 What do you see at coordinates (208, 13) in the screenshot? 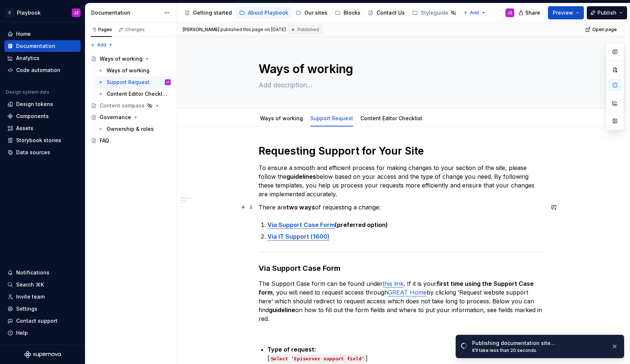
I see `a: Getting started` at bounding box center [208, 13].